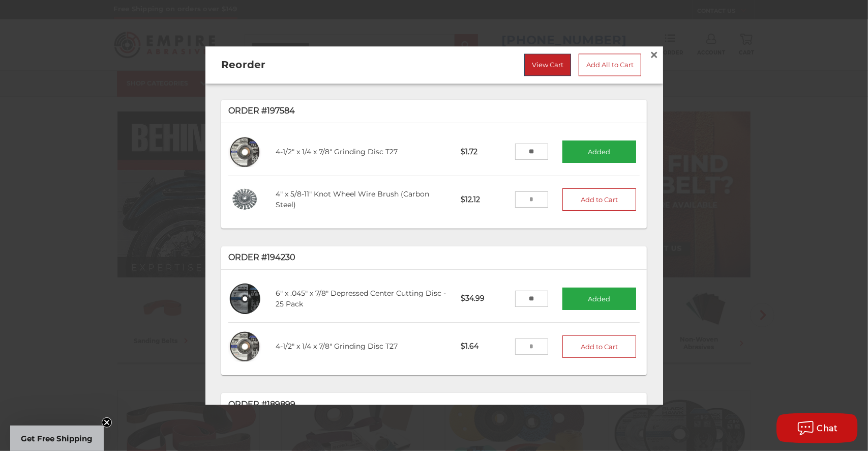 This screenshot has height=451, width=868. What do you see at coordinates (484, 346) in the screenshot?
I see `p: $1.64` at bounding box center [484, 346].